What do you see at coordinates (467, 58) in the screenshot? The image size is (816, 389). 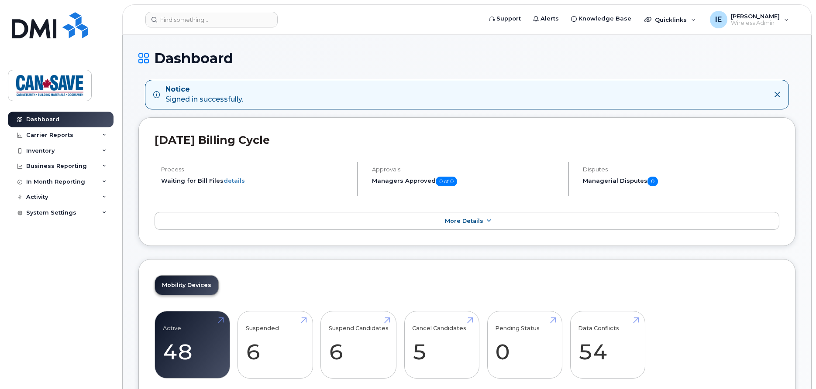 I see `h1: Dashboard` at bounding box center [467, 58].